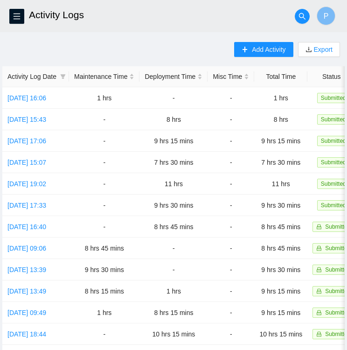  Describe the element at coordinates (309, 50) in the screenshot. I see `span: download` at that location.